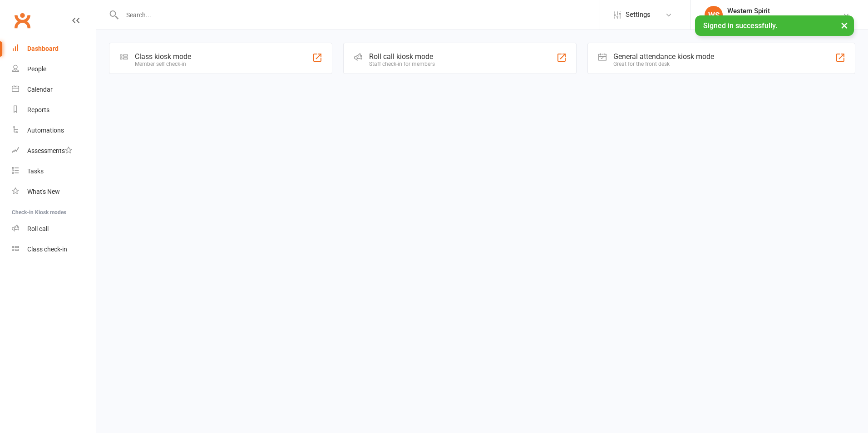 Image resolution: width=868 pixels, height=433 pixels. What do you see at coordinates (638, 15) in the screenshot?
I see `span: Settings` at bounding box center [638, 15].